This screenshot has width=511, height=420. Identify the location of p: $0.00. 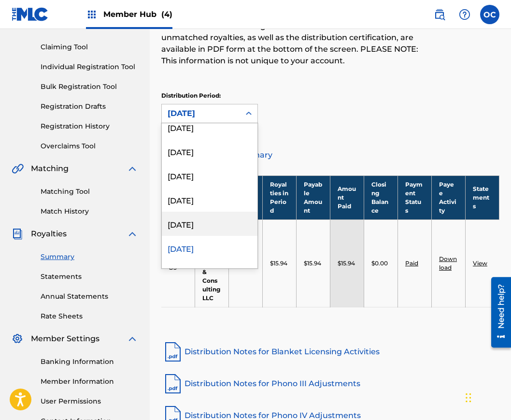
(380, 263).